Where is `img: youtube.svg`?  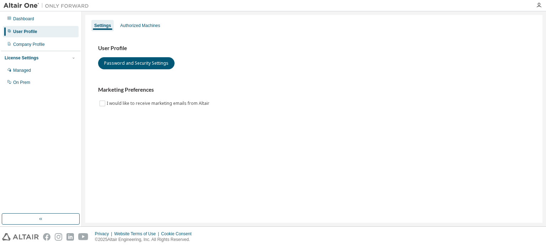 img: youtube.svg is located at coordinates (83, 237).